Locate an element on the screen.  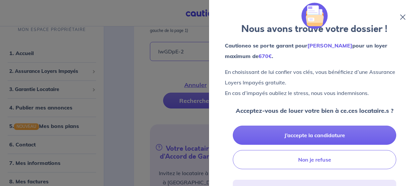
p: En choisissant de lui confier vos clés, vous bénéficiez d’une Assurance Loyers Impayés gratuite. ... is located at coordinates (314, 82).